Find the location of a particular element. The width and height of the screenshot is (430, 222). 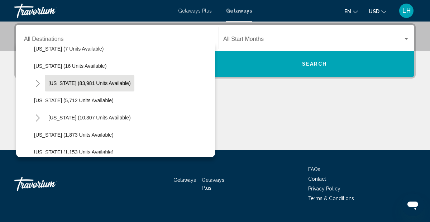

div: Search widget is located at coordinates (215, 51).